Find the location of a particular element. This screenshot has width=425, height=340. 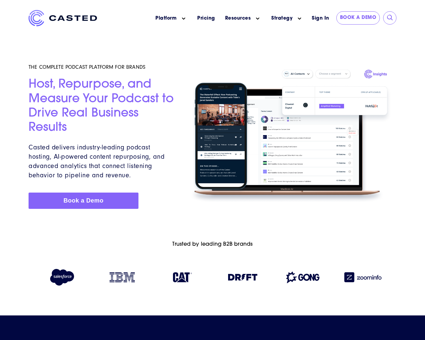

a: Platform is located at coordinates (166, 18).